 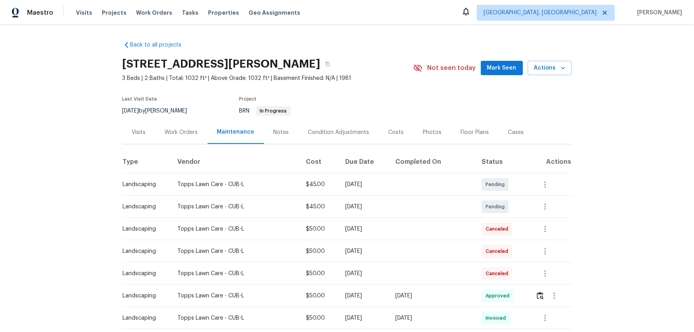 I want to click on span: Project, so click(x=248, y=99).